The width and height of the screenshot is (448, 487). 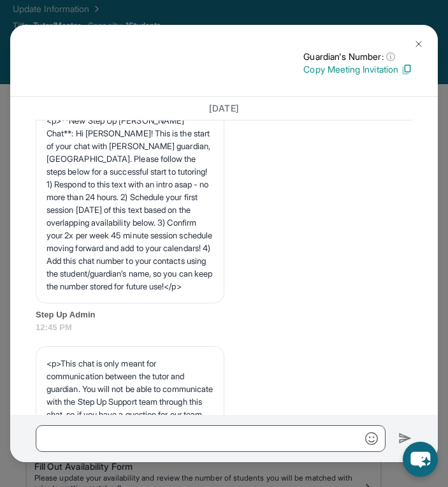 What do you see at coordinates (420, 458) in the screenshot?
I see `button: chat-button` at bounding box center [420, 458].